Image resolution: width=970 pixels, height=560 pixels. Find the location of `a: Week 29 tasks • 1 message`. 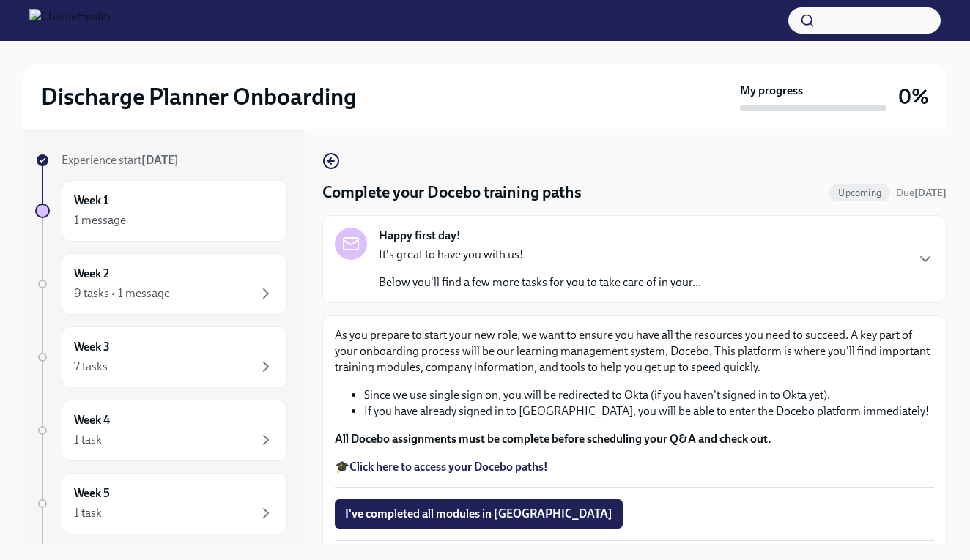

a: Week 29 tasks • 1 message is located at coordinates (161, 284).